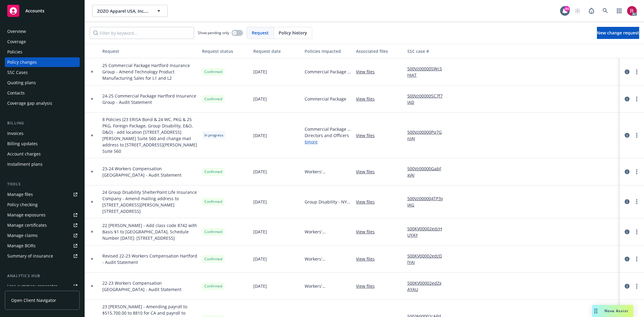 Image resolution: width=644 pixels, height=317 pixels. Describe the element at coordinates (42, 164) in the screenshot. I see `a: Installment plans` at that location.